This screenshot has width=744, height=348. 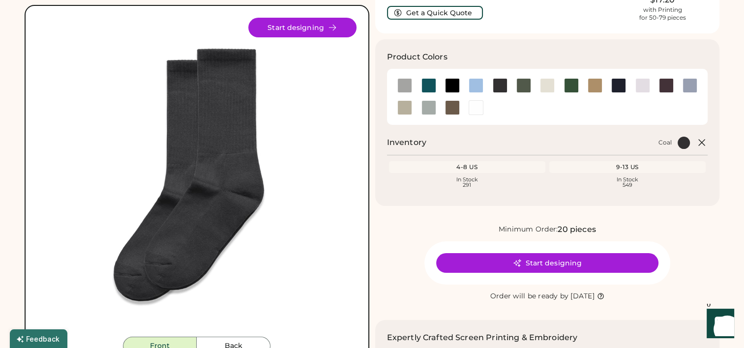 What do you see at coordinates (627, 182) in the screenshot?
I see `div: In Stock 549` at bounding box center [627, 182].